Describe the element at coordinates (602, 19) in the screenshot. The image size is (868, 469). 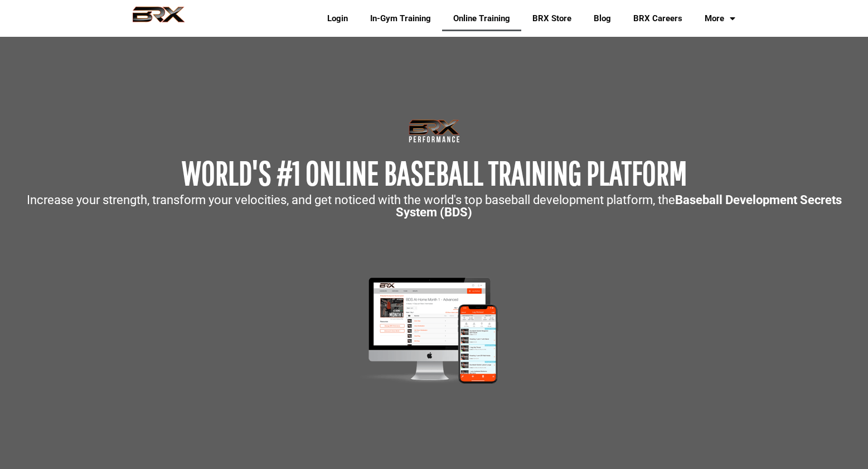
I see `a: Blog` at that location.